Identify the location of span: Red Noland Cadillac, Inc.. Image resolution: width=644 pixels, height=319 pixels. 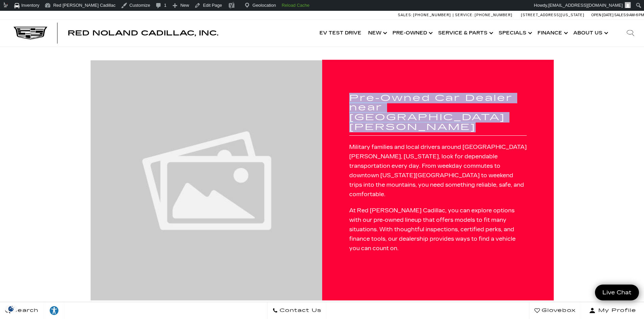
(143, 33).